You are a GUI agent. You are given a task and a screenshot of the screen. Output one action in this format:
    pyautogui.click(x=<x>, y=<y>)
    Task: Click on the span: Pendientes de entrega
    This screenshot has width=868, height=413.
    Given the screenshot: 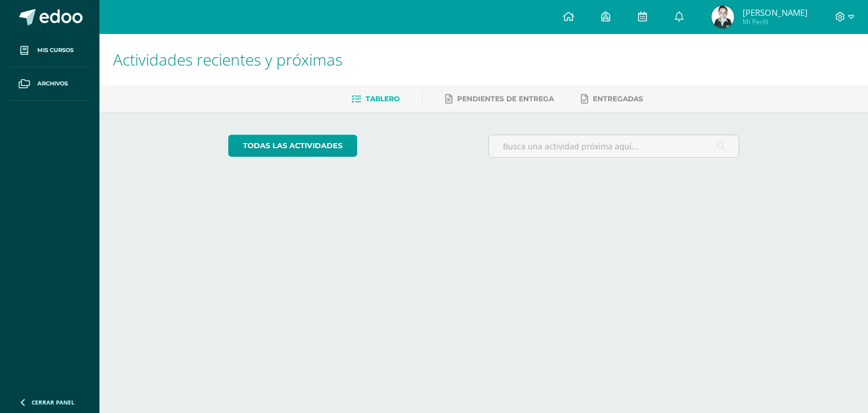 What is the action you would take?
    pyautogui.click(x=505, y=98)
    